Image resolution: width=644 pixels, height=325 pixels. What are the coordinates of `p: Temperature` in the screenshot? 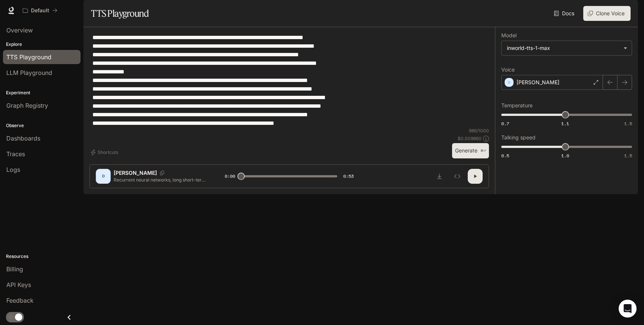 It's located at (517, 105).